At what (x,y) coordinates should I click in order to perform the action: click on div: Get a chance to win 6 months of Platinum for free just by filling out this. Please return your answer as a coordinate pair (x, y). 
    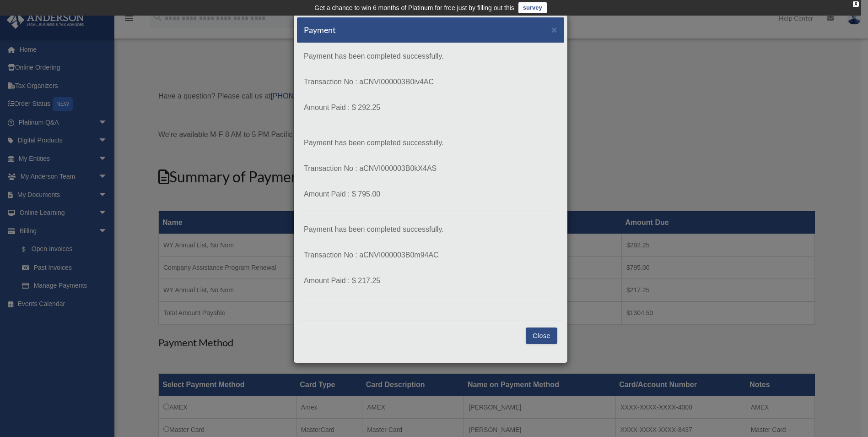
    Looking at the image, I should click on (414, 8).